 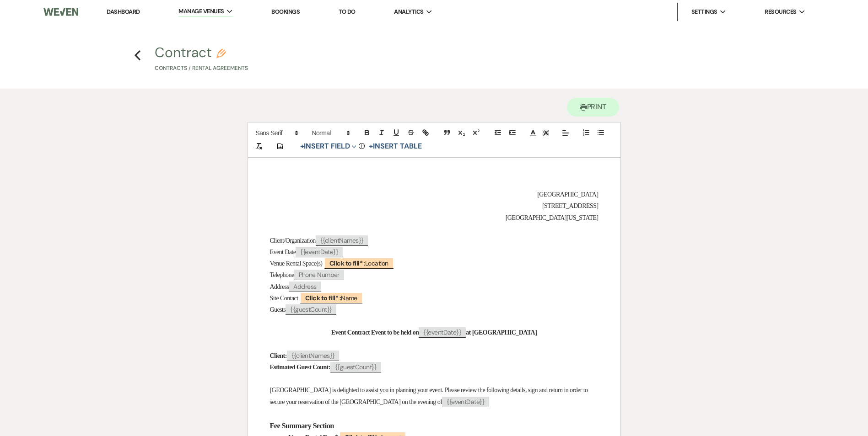 What do you see at coordinates (285, 11) in the screenshot?
I see `a: Bookings` at bounding box center [285, 11].